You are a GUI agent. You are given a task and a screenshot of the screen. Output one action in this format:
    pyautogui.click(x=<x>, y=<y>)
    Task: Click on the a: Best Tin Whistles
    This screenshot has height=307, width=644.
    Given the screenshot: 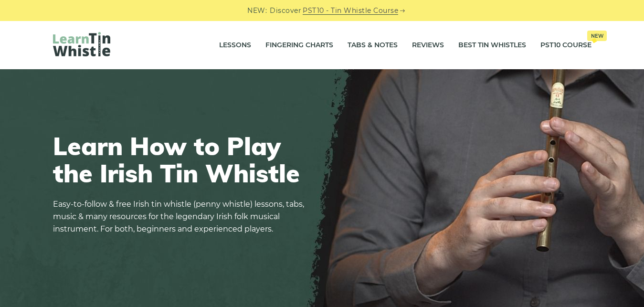 What is the action you would take?
    pyautogui.click(x=492, y=45)
    